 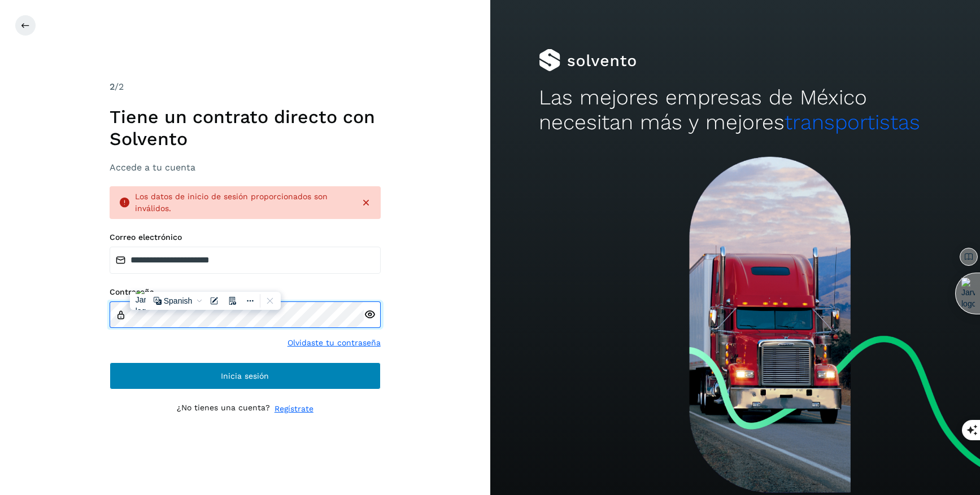 What do you see at coordinates (112, 87) in the screenshot?
I see `span: 2` at bounding box center [112, 87].